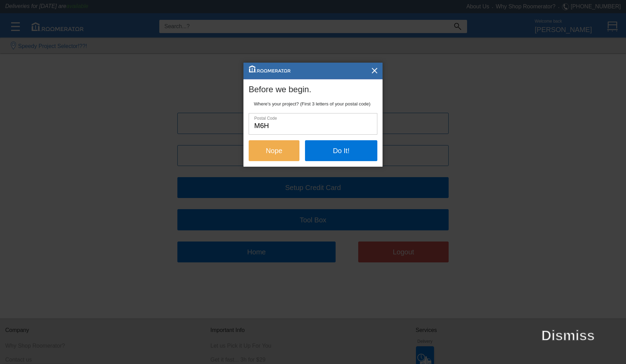 The width and height of the screenshot is (626, 364). What do you see at coordinates (274, 151) in the screenshot?
I see `button: Nope` at bounding box center [274, 151].